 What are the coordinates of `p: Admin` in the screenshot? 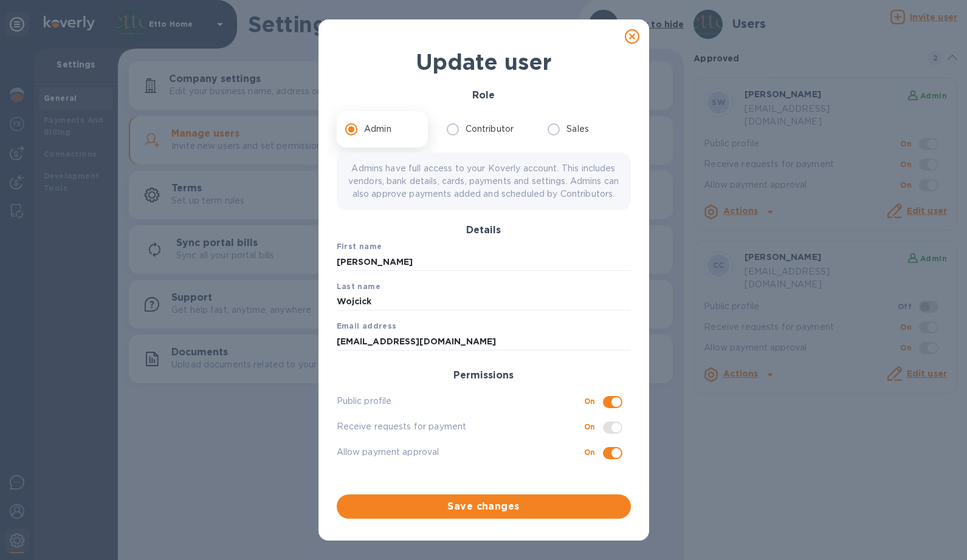 It's located at (378, 129).